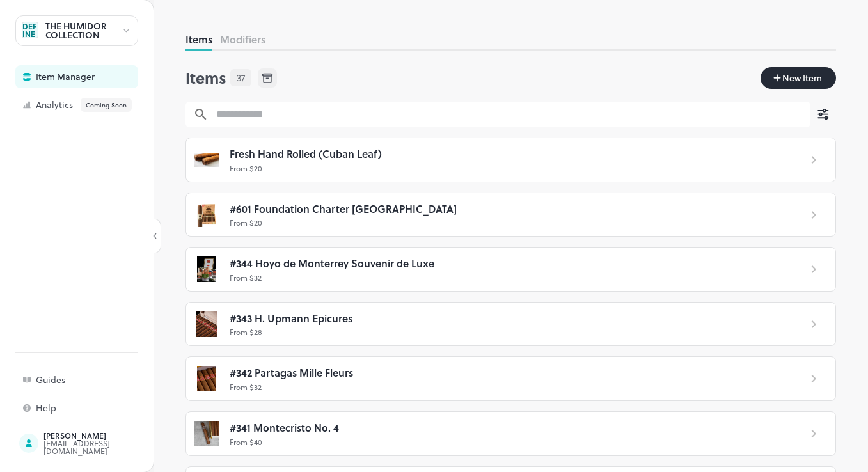 Image resolution: width=868 pixels, height=472 pixels. What do you see at coordinates (106, 105) in the screenshot?
I see `div: Coming Soon` at bounding box center [106, 105].